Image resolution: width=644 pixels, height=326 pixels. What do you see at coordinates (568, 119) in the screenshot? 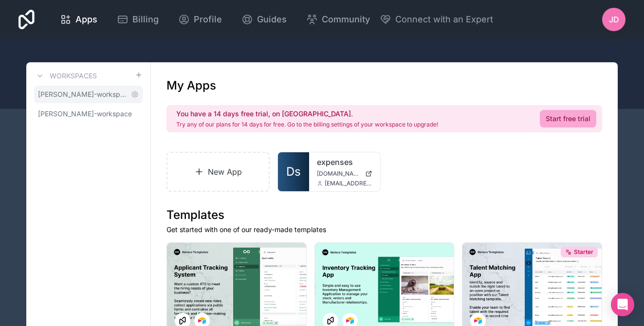
I see `a: Start free trial` at bounding box center [568, 119].